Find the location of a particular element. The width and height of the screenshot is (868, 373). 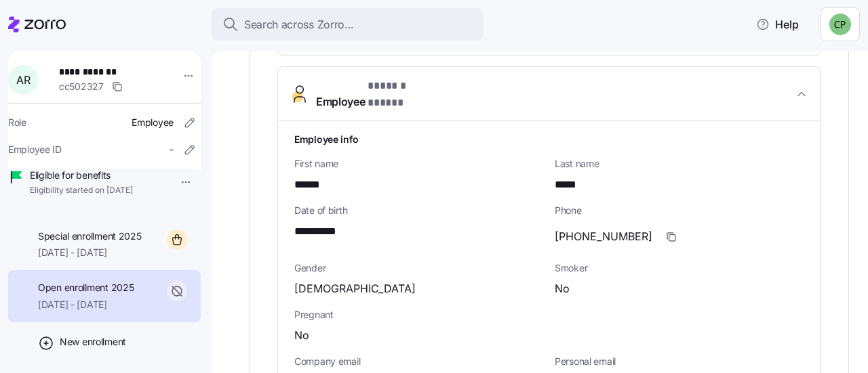

span: Role is located at coordinates (17, 122).